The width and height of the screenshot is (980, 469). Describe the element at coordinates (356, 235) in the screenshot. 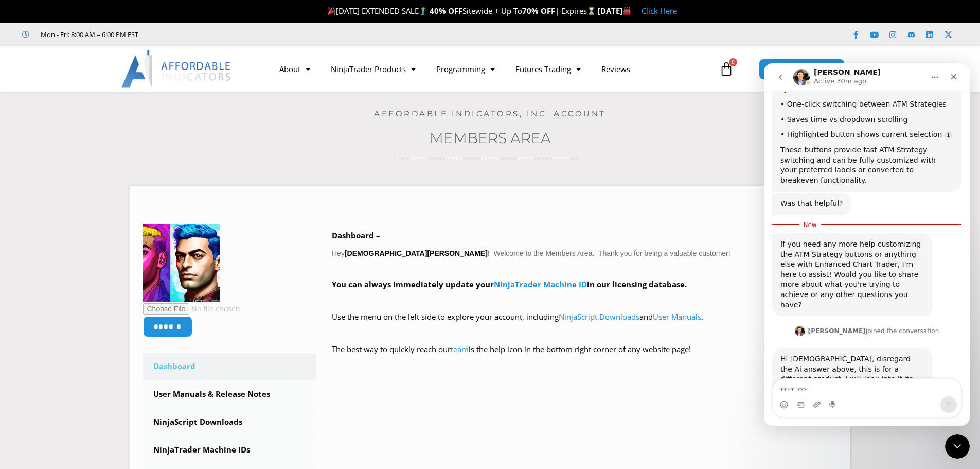

I see `b: Dashboard –` at that location.